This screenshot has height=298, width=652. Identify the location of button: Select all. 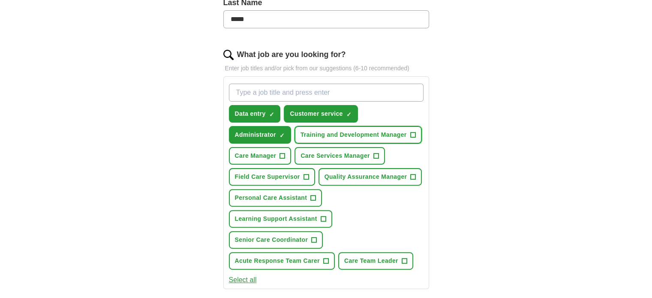
(243, 280).